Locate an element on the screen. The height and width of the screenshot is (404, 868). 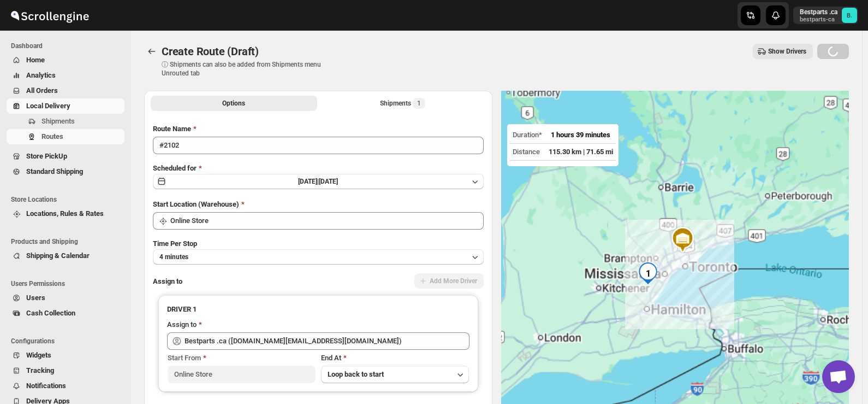
span: Home is located at coordinates (35, 60).